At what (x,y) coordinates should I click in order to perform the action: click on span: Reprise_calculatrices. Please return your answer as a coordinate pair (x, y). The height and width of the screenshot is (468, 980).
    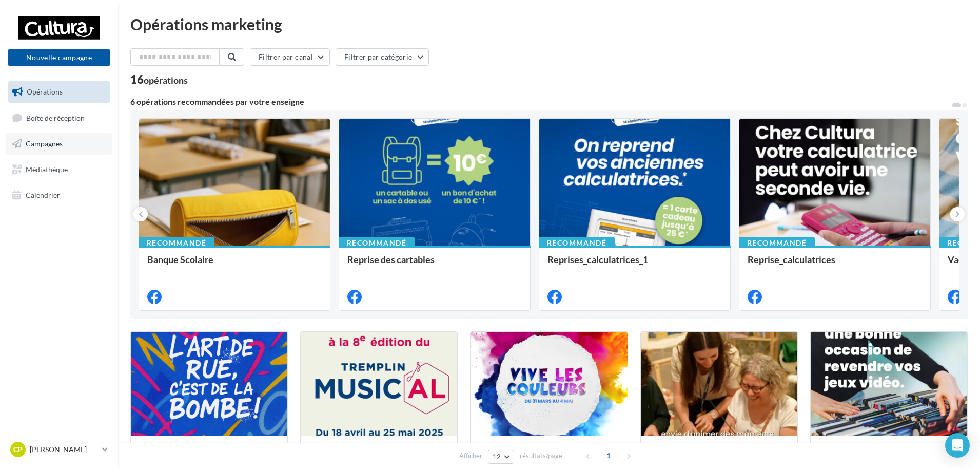
    Looking at the image, I should click on (791, 259).